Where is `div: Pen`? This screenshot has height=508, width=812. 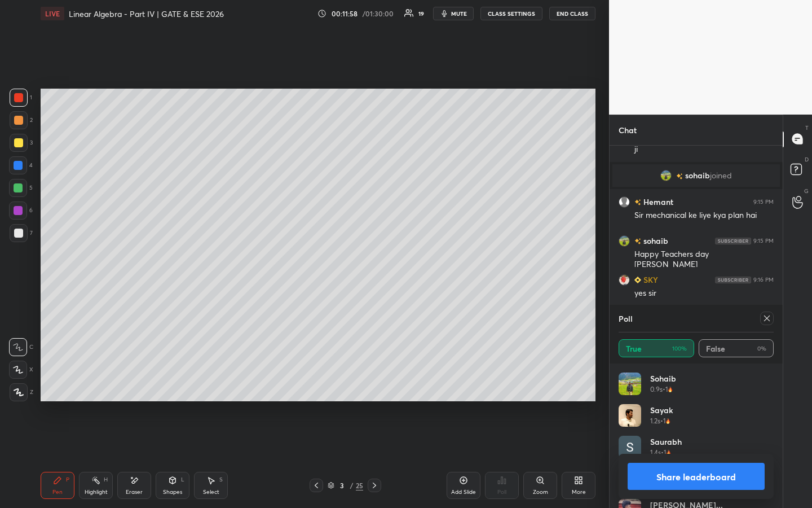
div: Pen is located at coordinates (58, 492).